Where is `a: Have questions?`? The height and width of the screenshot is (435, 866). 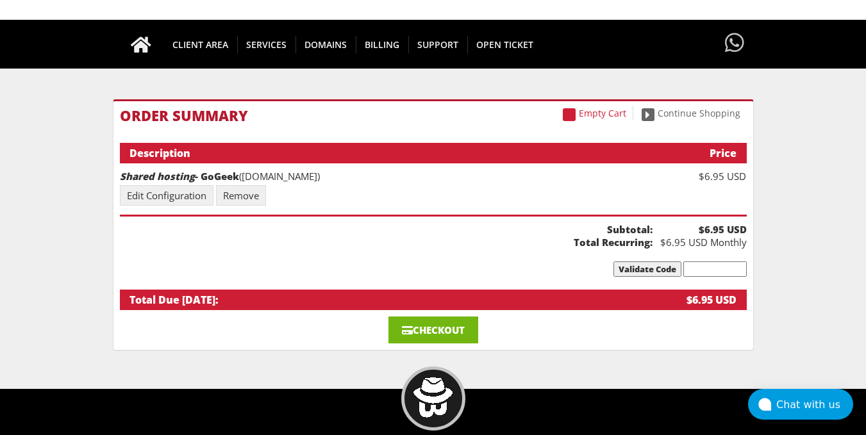 a: Have questions? is located at coordinates (735, 44).